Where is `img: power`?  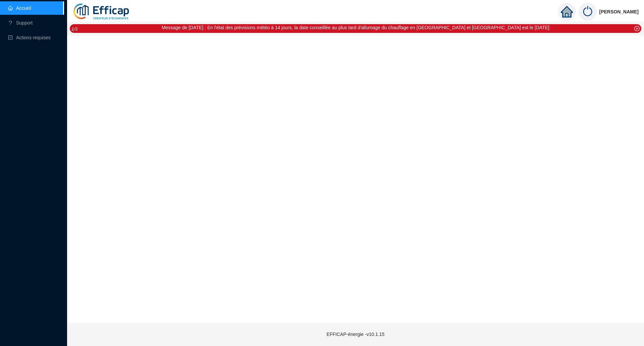 img: power is located at coordinates (588, 12).